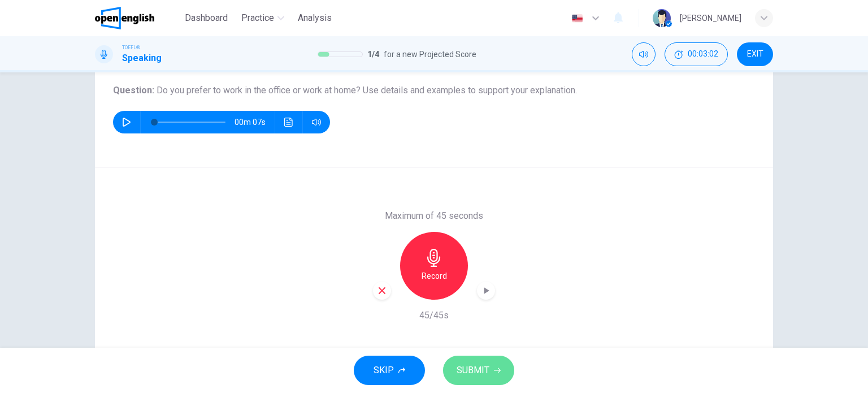 The image size is (868, 393). I want to click on span: Do you prefer to work in the office or work at home?, so click(258, 90).